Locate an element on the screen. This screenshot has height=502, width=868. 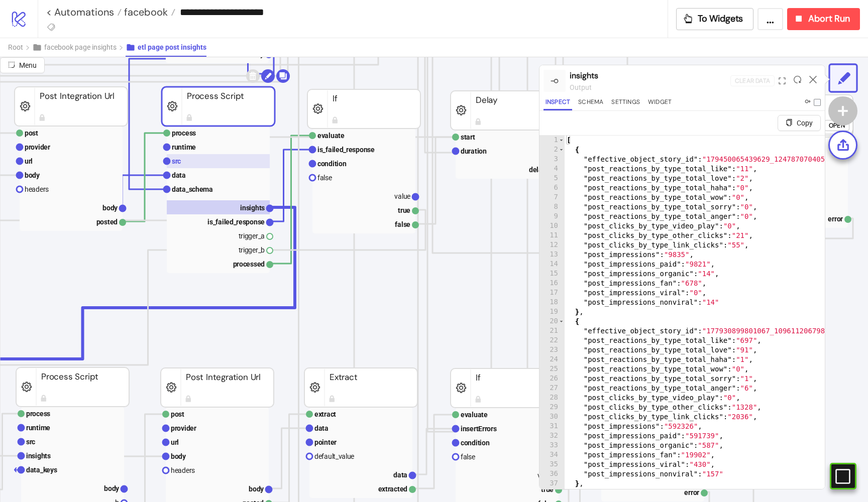
text: start is located at coordinates (467, 137).